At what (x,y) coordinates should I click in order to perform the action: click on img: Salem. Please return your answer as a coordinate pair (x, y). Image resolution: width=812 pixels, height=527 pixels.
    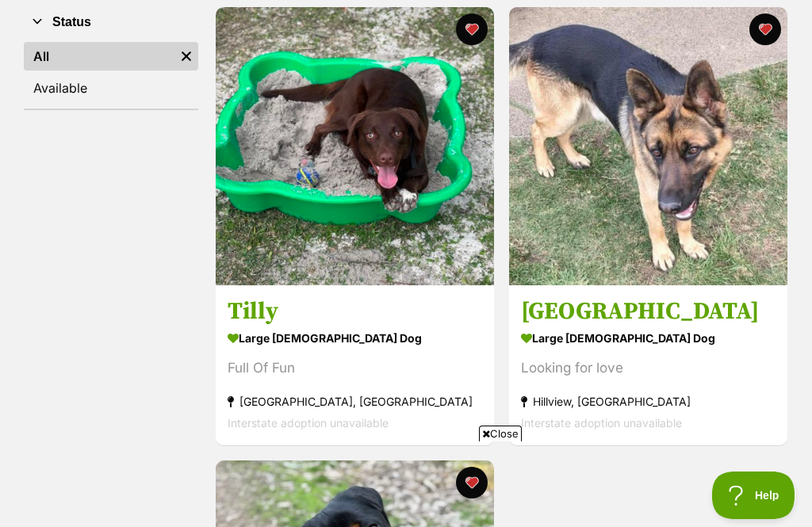
    Looking at the image, I should click on (648, 146).